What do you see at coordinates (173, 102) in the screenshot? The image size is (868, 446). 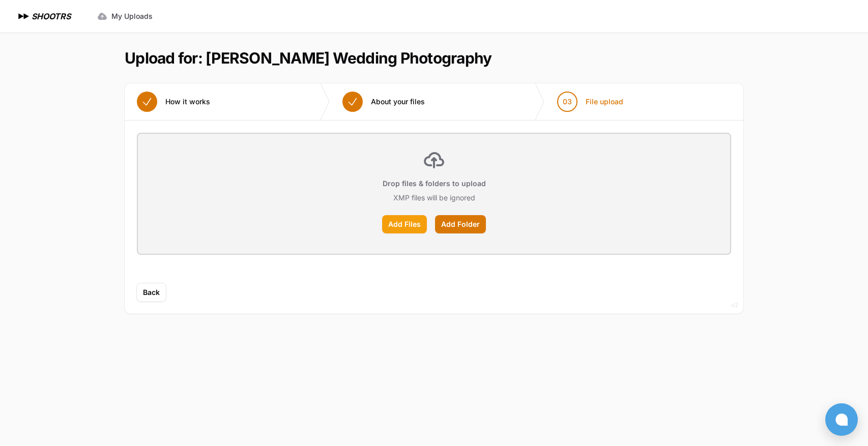 I see `button: How it works` at bounding box center [173, 102].